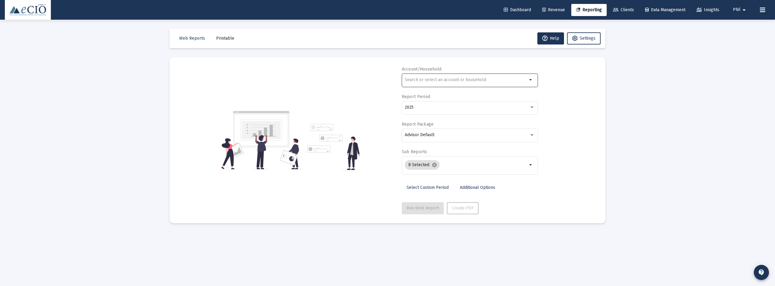  What do you see at coordinates (584, 38) in the screenshot?
I see `button: Settings` at bounding box center [584, 38].